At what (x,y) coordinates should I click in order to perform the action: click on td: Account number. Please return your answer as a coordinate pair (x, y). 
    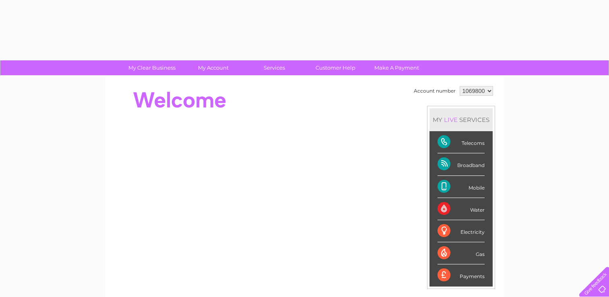
    Looking at the image, I should click on (435, 91).